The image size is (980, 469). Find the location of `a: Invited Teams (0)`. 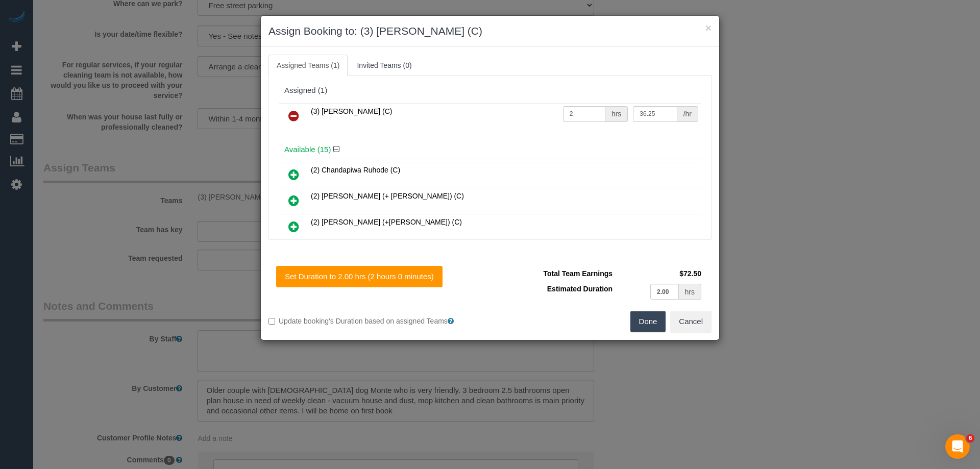

a: Invited Teams (0) is located at coordinates (384, 66).